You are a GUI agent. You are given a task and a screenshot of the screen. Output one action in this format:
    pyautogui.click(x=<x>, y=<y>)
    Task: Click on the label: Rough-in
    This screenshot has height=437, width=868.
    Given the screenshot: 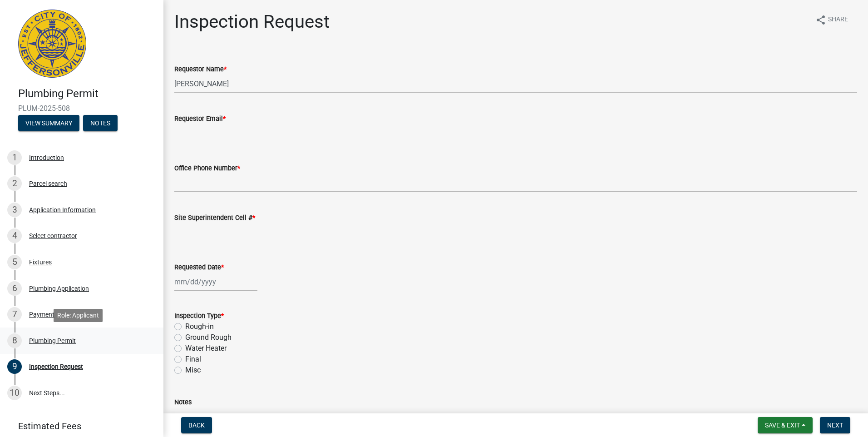 What is the action you would take?
    pyautogui.click(x=199, y=326)
    